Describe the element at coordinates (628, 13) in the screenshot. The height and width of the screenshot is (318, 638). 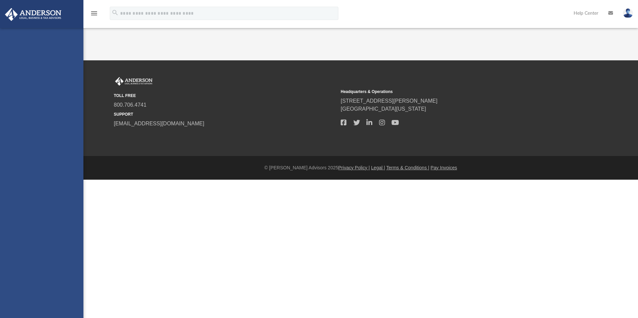
I see `img: User Pic` at that location.